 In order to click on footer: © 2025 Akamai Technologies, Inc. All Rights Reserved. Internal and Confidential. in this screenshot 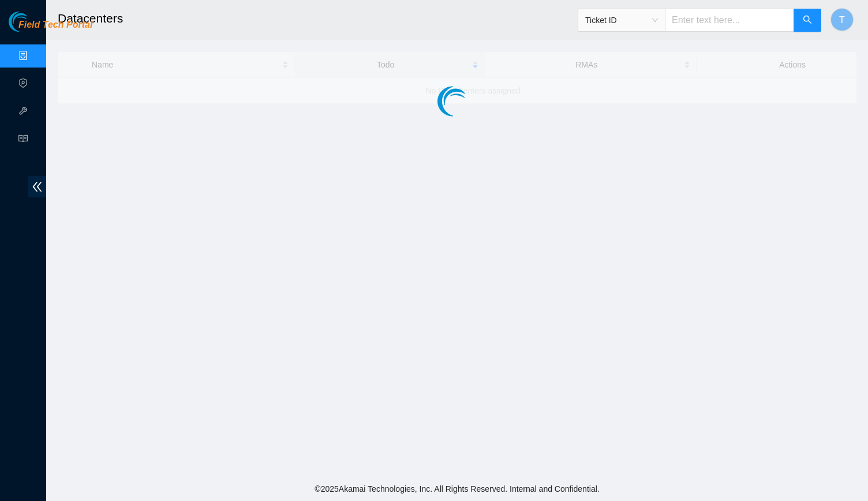, I will do `click(457, 489)`.